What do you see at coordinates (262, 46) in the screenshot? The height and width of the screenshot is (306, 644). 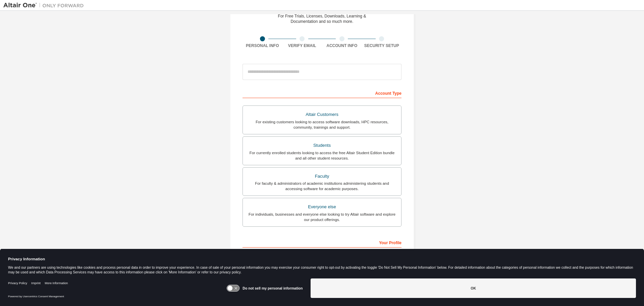 I see `div: Personal Info` at bounding box center [262, 46].